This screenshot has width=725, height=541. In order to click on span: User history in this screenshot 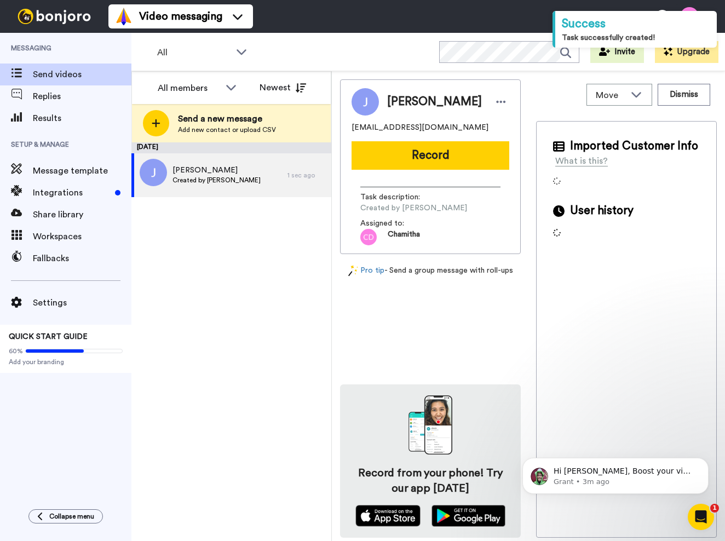, I will do `click(602, 211)`.